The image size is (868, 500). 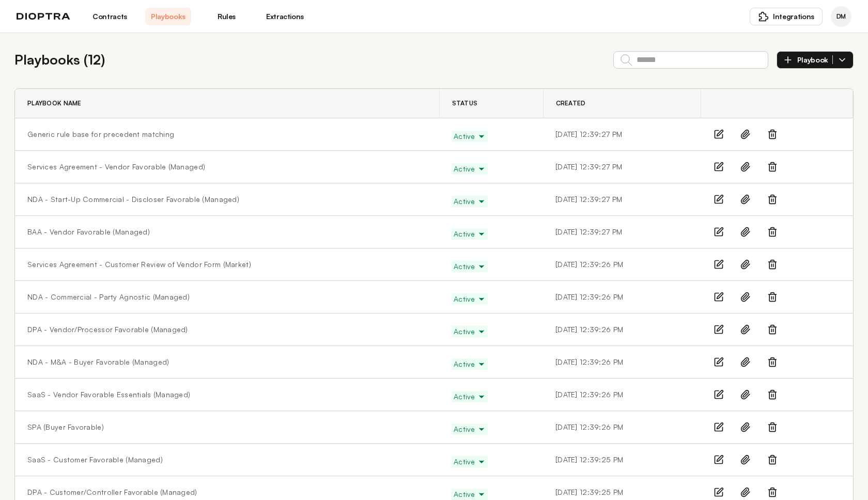 I want to click on span: Status, so click(x=465, y=103).